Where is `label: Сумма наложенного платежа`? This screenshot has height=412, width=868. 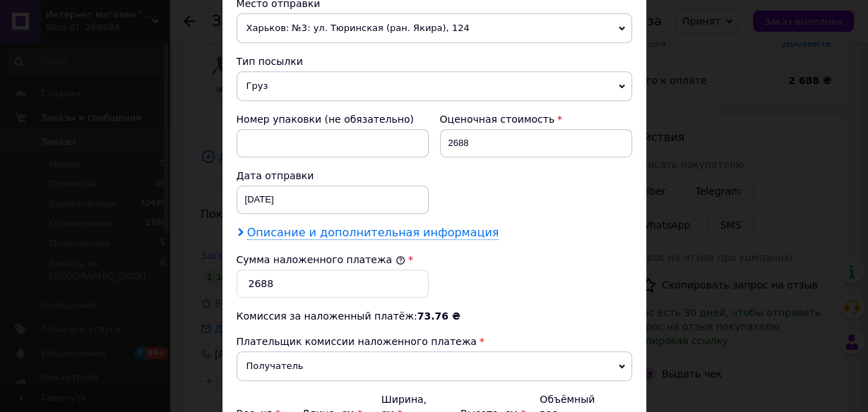
label: Сумма наложенного платежа is located at coordinates (320, 260).